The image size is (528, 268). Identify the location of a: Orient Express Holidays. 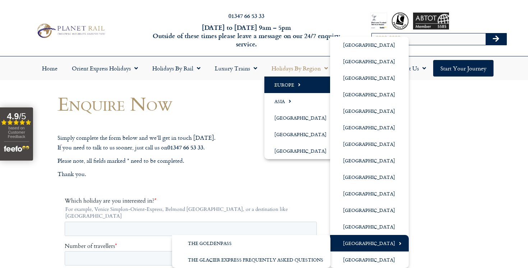
(105, 68).